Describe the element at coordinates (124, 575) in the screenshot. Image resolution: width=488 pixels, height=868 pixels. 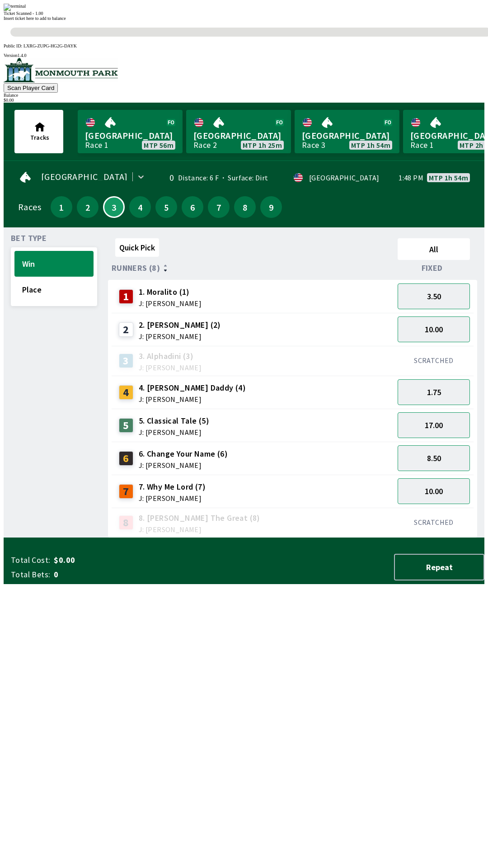
I see `span: 0` at that location.